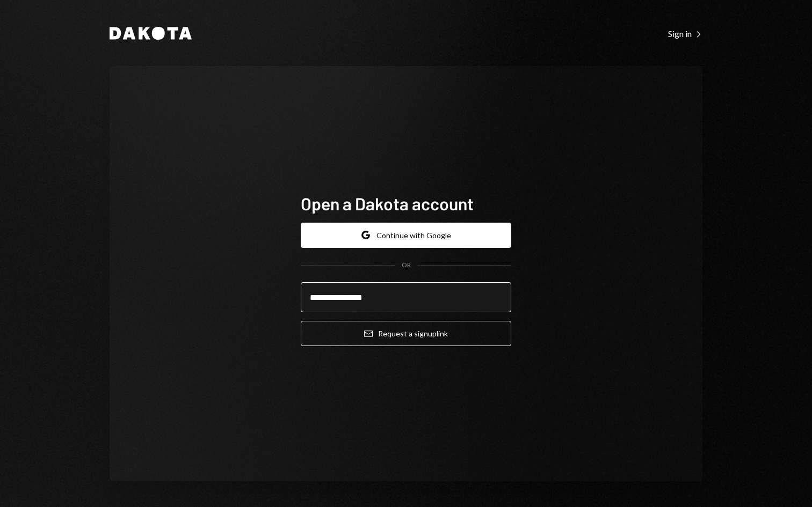 The width and height of the screenshot is (812, 507). Describe the element at coordinates (406, 333) in the screenshot. I see `button: Request a signuplink` at that location.